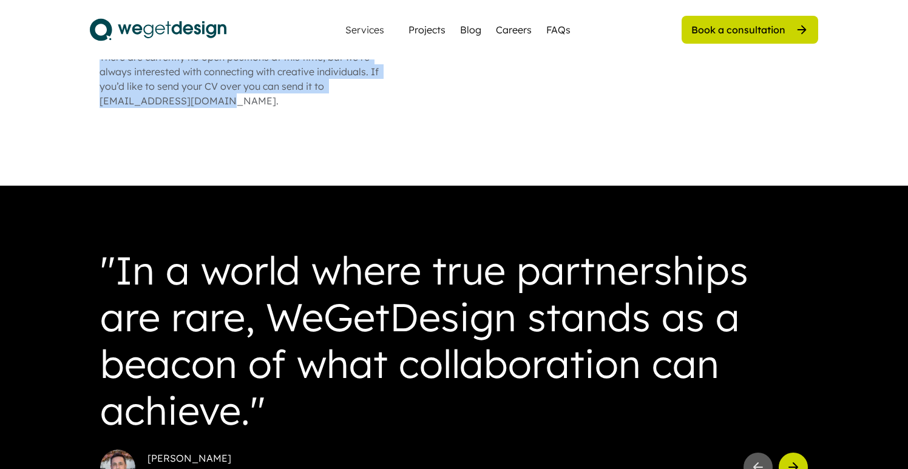 The image size is (908, 469). I want to click on a: Projects, so click(427, 30).